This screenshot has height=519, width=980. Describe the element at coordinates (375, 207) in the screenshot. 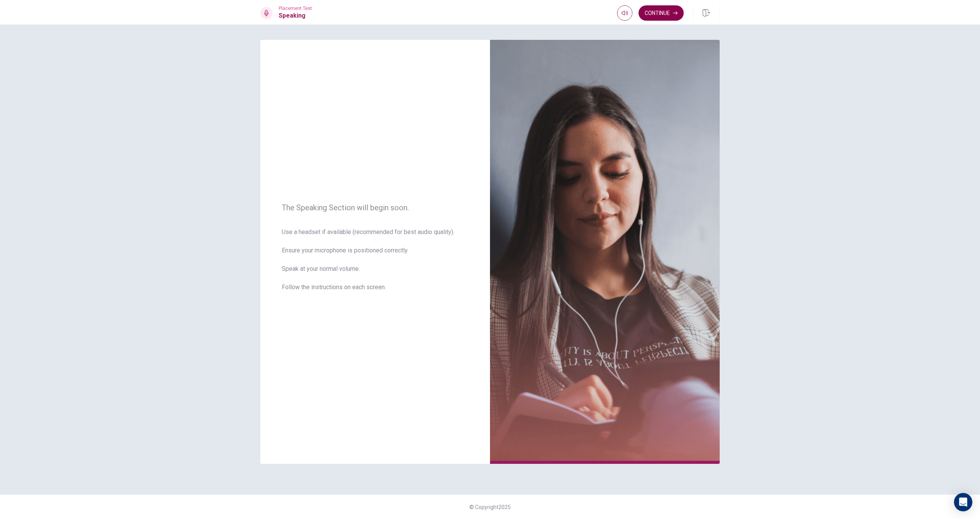

I see `span: The Speaking Section will begin soon.` at that location.